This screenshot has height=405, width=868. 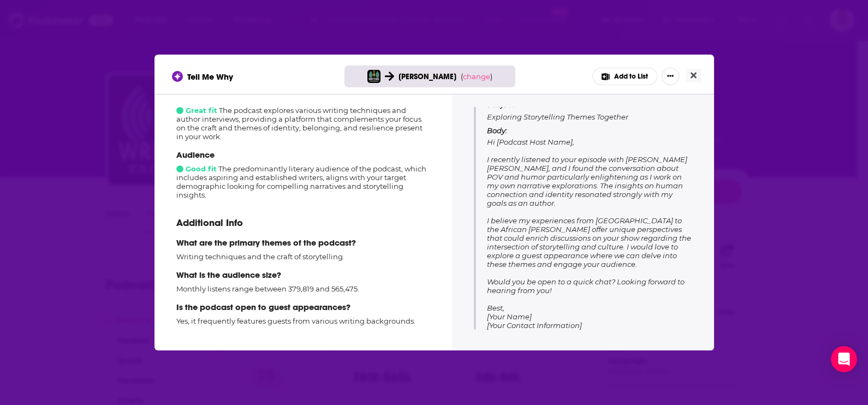 I want to click on p: Monthly listens range between 379,819 and 565,475., so click(x=303, y=289).